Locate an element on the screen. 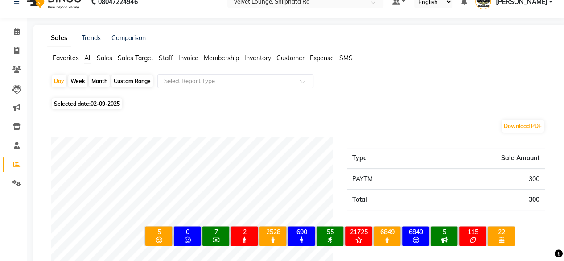  td: Total is located at coordinates (385, 200).